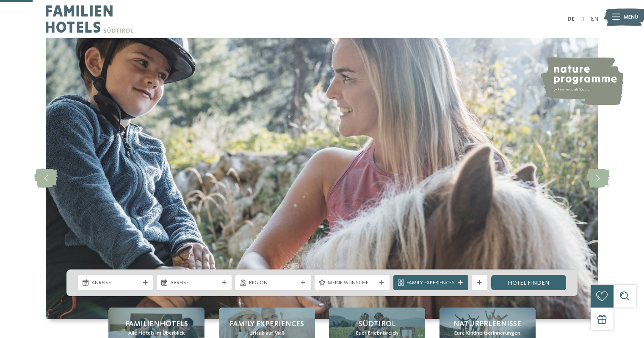  Describe the element at coordinates (157, 324) in the screenshot. I see `span: Familienhotels` at that location.